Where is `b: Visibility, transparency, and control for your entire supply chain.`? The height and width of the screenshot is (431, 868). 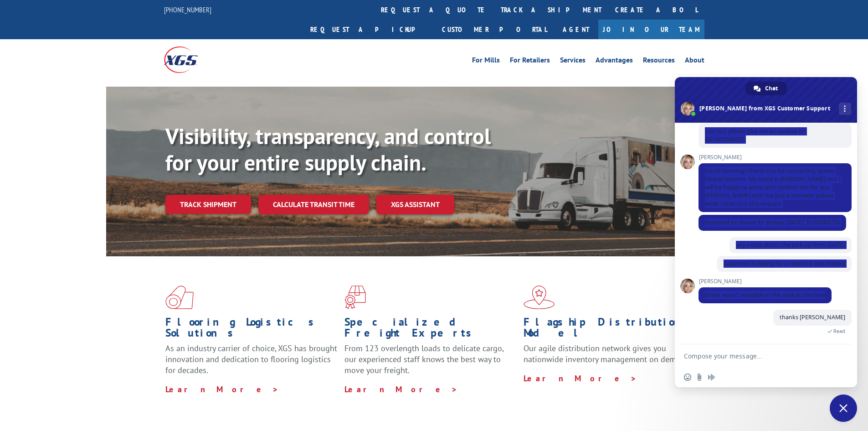
b: Visibility, transparency, and control for your entire supply chain. is located at coordinates (329, 149).